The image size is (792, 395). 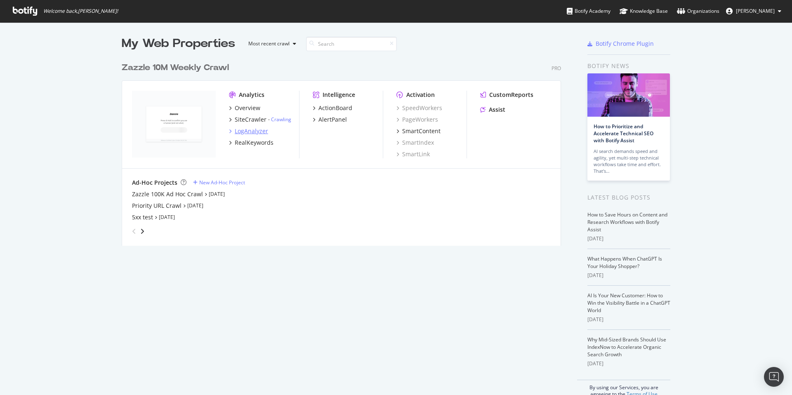 I want to click on div: Analytics, so click(x=252, y=95).